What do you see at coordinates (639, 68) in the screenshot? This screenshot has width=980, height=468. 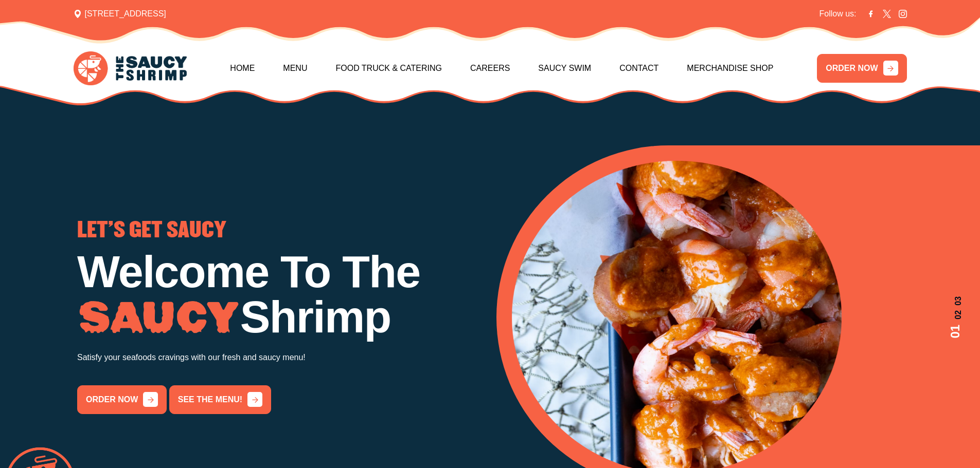 I see `a: Contact` at bounding box center [639, 68].